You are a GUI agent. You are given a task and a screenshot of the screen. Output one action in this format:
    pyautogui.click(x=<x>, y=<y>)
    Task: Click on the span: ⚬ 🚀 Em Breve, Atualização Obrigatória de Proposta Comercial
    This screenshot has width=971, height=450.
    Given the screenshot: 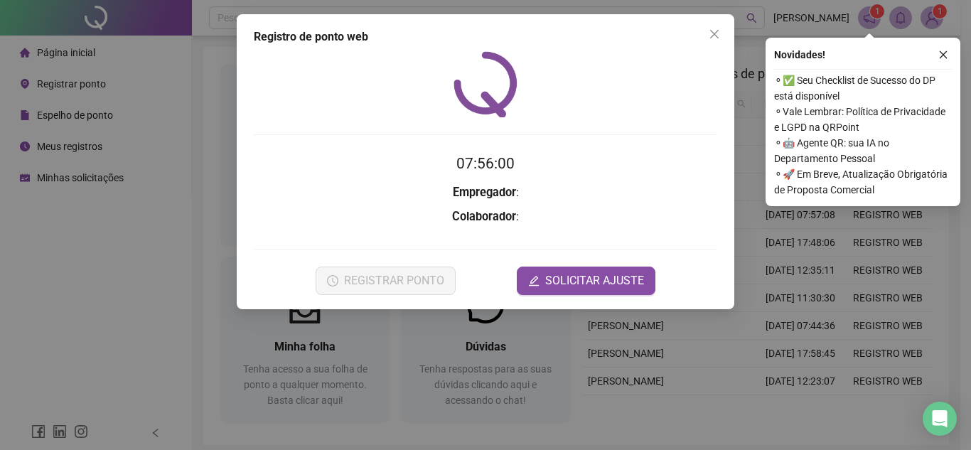 What is the action you would take?
    pyautogui.click(x=863, y=182)
    